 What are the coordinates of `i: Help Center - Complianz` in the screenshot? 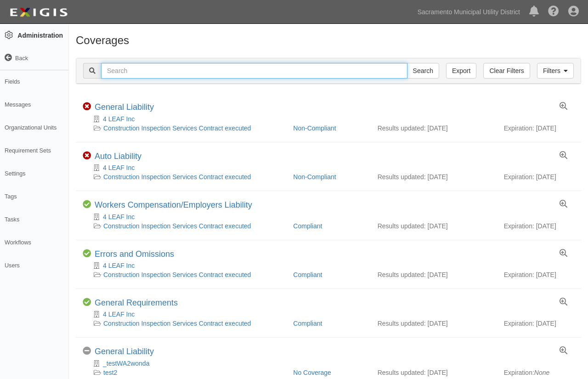 It's located at (554, 12).